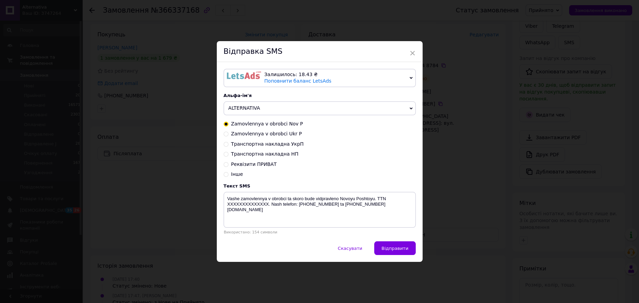 Image resolution: width=639 pixels, height=303 pixels. I want to click on span: ALTERNATIVA, so click(244, 108).